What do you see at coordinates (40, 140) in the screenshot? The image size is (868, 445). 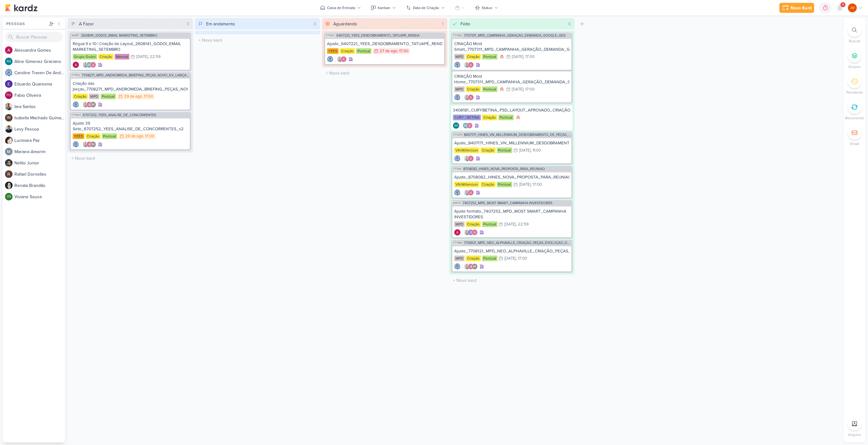 I see `div: L u c i m a r a P a z` at bounding box center [40, 140].